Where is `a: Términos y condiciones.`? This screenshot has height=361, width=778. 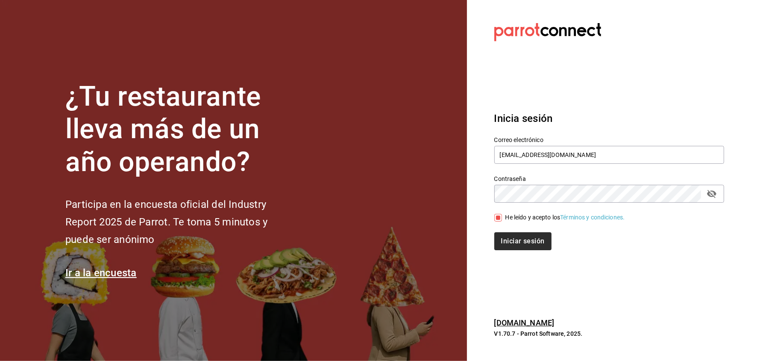 a: Términos y condiciones. is located at coordinates (592, 217).